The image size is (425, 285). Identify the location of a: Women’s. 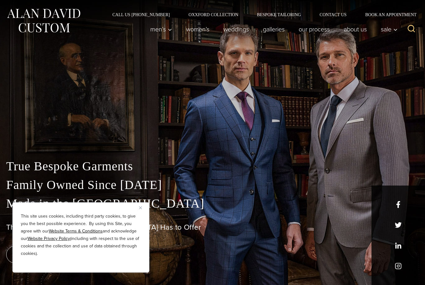
(198, 29).